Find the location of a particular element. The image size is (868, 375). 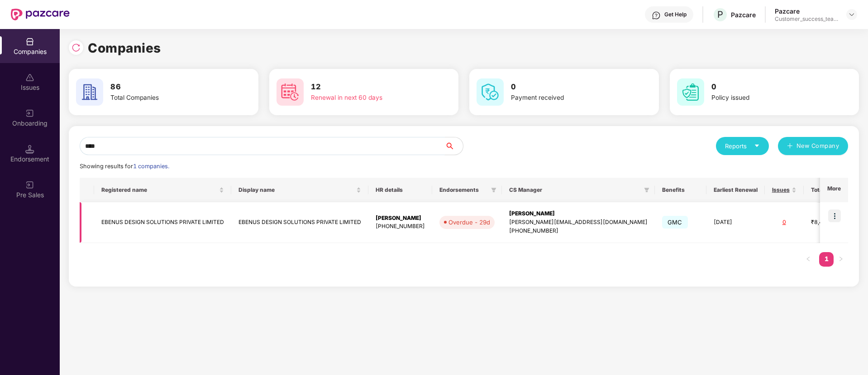

th: More is located at coordinates (834, 190).